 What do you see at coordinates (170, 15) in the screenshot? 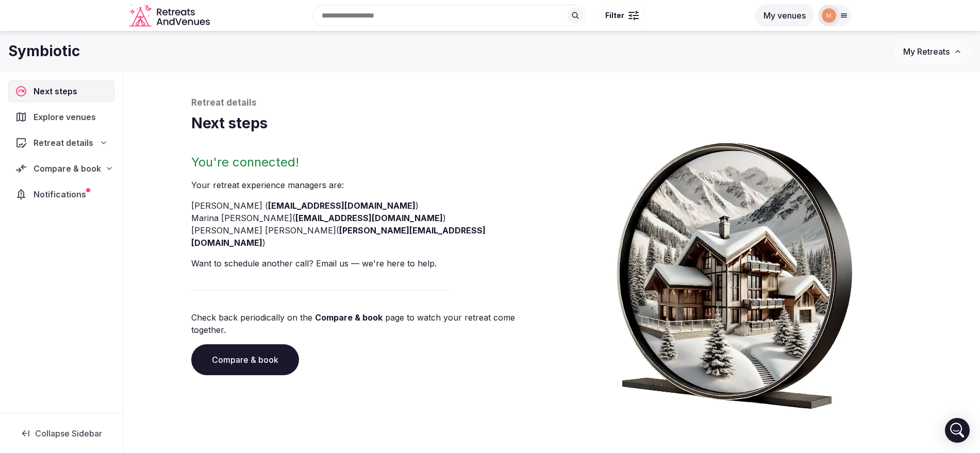
I see `svg: Retreats and Venues company logo` at bounding box center [170, 15].